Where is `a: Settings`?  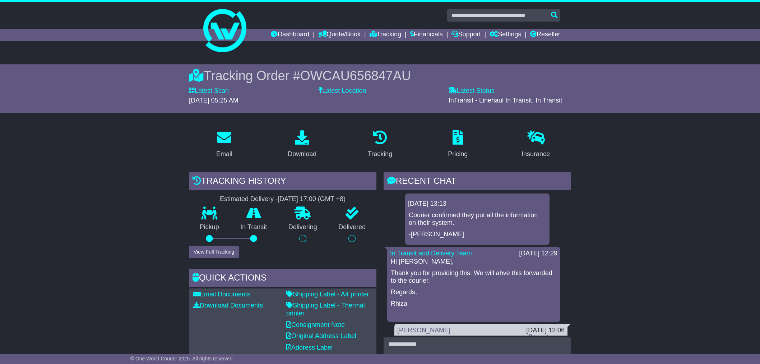
a: Settings is located at coordinates (505, 35).